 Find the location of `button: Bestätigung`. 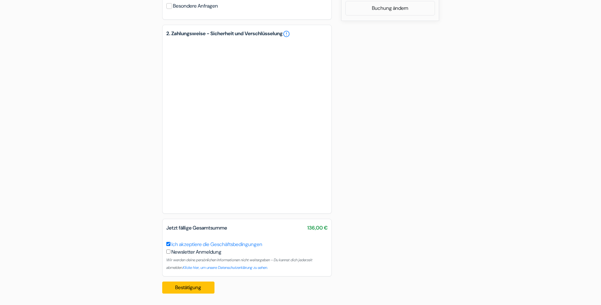

button: Bestätigung is located at coordinates (188, 287).